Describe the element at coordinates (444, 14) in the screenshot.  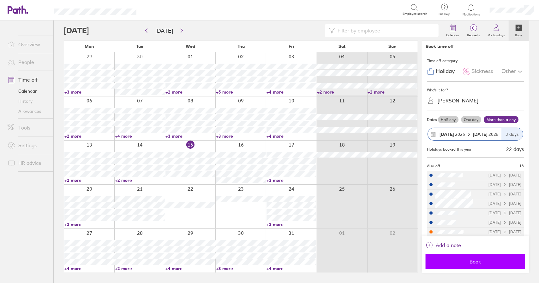
I see `span: Get help` at that location.